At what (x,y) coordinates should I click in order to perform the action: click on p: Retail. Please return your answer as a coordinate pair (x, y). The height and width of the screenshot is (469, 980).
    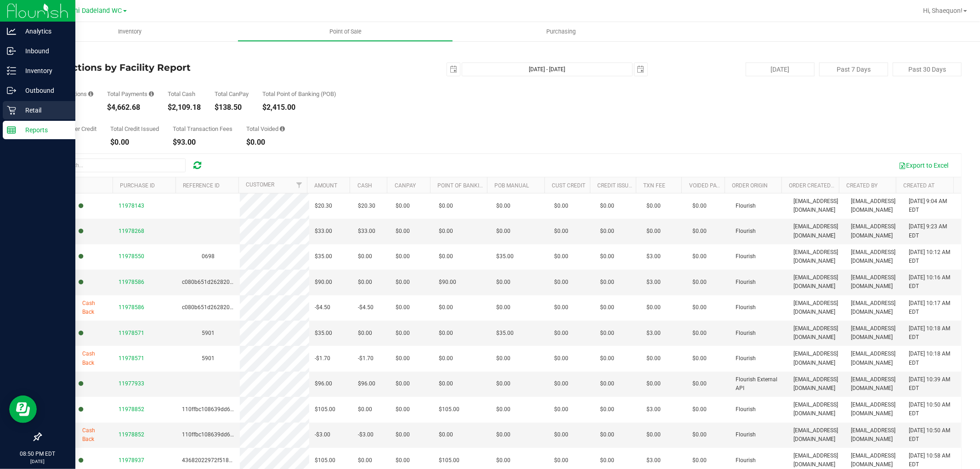
    Looking at the image, I should click on (44, 111).